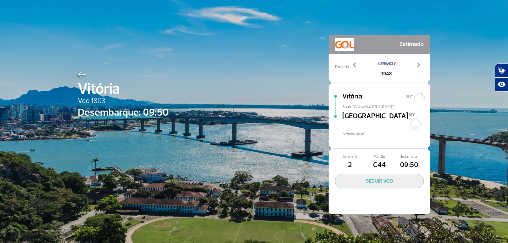 This screenshot has width=508, height=243. Describe the element at coordinates (342, 67) in the screenshot. I see `span: Parceria:` at that location.